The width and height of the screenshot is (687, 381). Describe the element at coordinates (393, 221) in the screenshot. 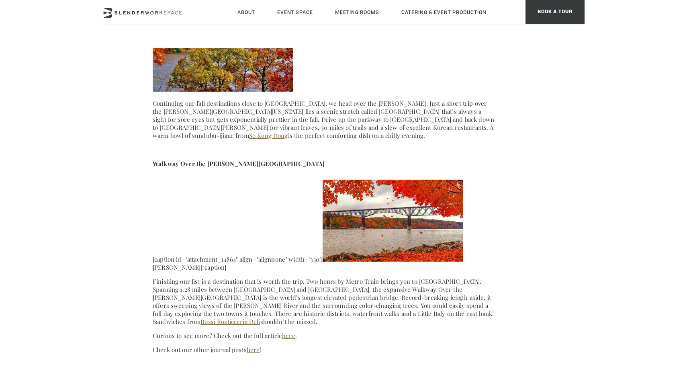

I see `img: Fall destinations close to NYC` at that location.